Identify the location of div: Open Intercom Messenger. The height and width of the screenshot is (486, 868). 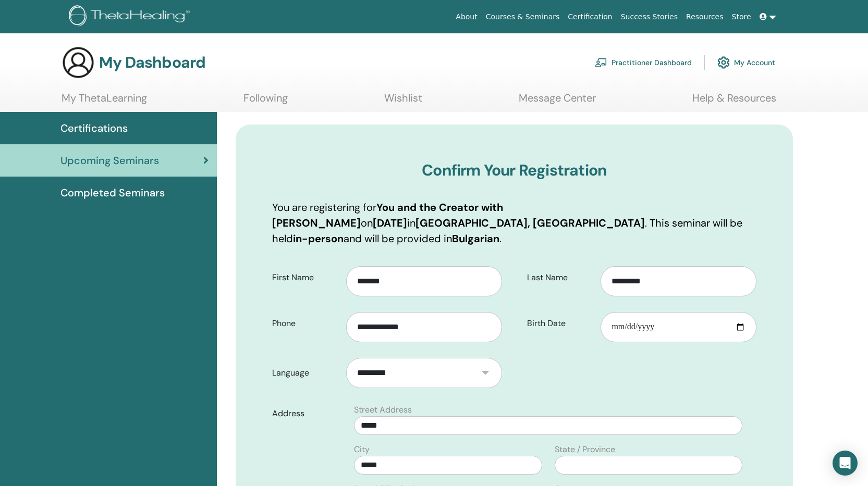
(845, 463).